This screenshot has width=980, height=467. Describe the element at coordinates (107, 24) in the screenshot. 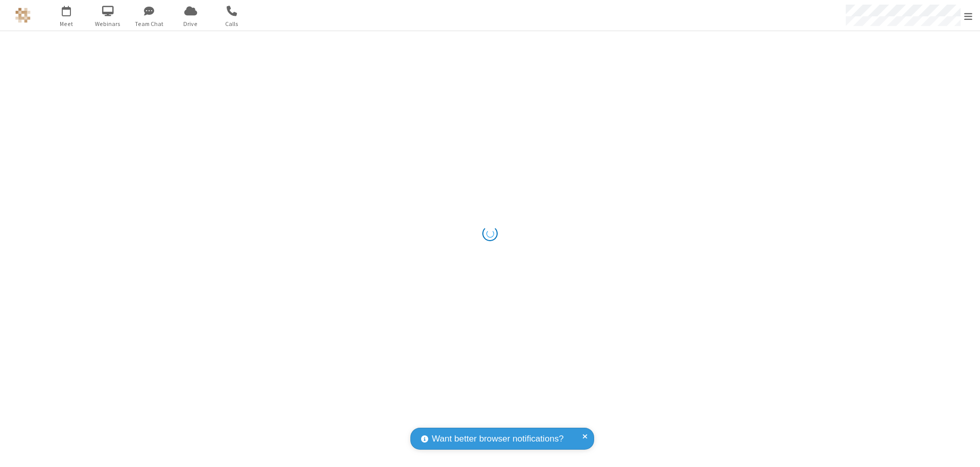

I see `span: Webinars` at that location.